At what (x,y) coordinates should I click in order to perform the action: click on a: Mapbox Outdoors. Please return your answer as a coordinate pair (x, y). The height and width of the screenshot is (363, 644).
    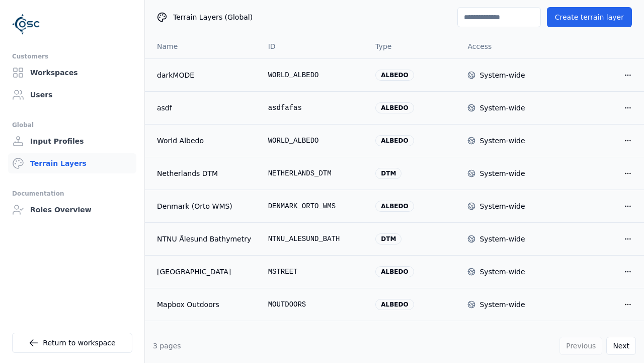
    Looking at the image, I should click on (204, 304).